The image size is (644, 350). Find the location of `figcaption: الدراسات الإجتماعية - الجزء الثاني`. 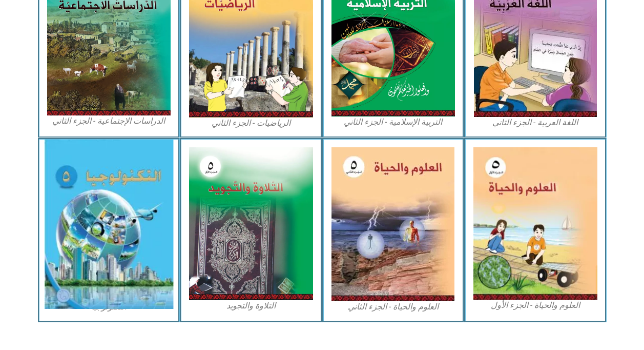

figcaption: الدراسات الإجتماعية - الجزء الثاني is located at coordinates (109, 121).